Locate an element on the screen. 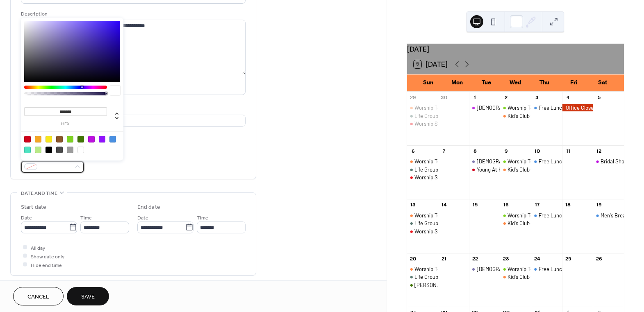  div: 16 is located at coordinates (506, 205).